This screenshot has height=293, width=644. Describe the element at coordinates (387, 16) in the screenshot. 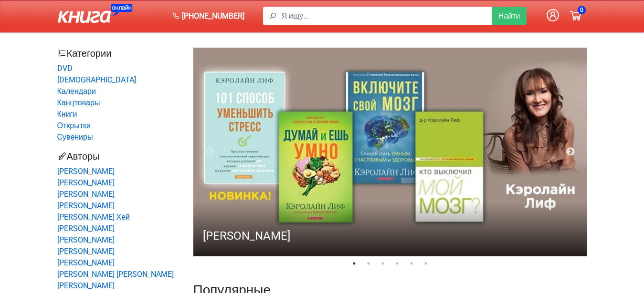

I see `input: Я ищу...` at that location.